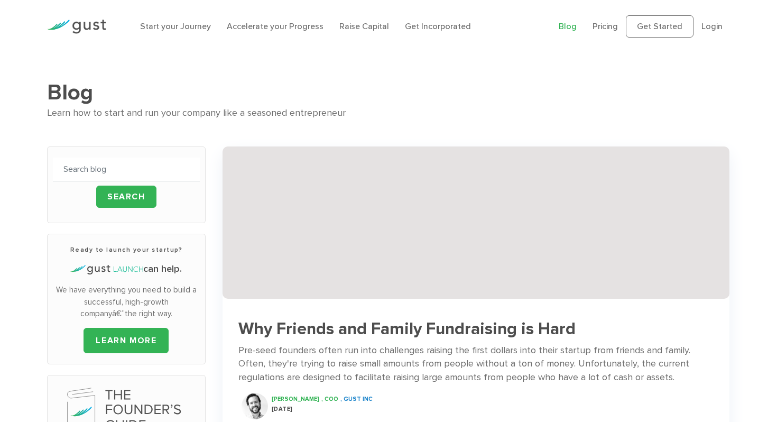  What do you see at coordinates (126, 250) in the screenshot?
I see `h3: Ready to launch your startup?` at bounding box center [126, 250].